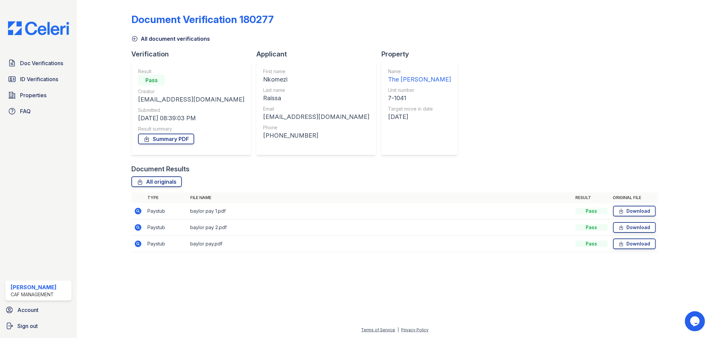 The image size is (713, 338). Describe the element at coordinates (203, 19) in the screenshot. I see `div: Document Verification 180277` at that location.